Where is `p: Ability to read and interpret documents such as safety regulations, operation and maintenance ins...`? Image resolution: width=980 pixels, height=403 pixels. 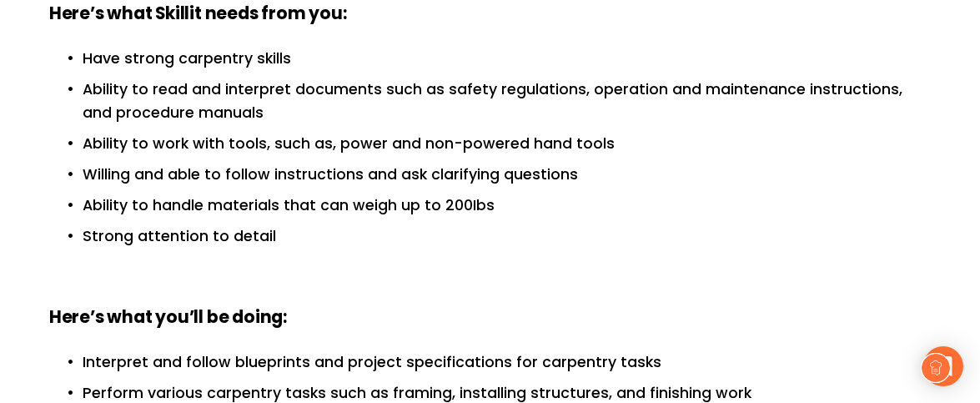
p: Ability to read and interpret documents such as safety regulations, operation and maintenance ins... is located at coordinates (507, 101).